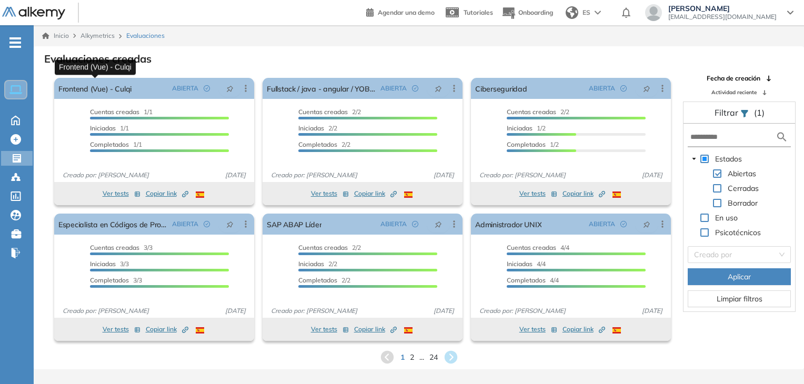  I want to click on span: Alkymetrics, so click(97, 35).